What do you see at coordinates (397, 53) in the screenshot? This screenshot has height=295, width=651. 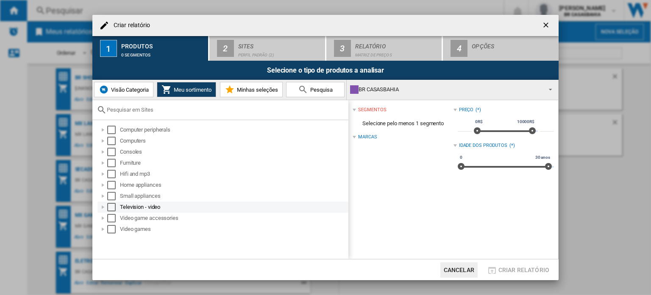 I see `div: Matriz de preços` at bounding box center [397, 53].